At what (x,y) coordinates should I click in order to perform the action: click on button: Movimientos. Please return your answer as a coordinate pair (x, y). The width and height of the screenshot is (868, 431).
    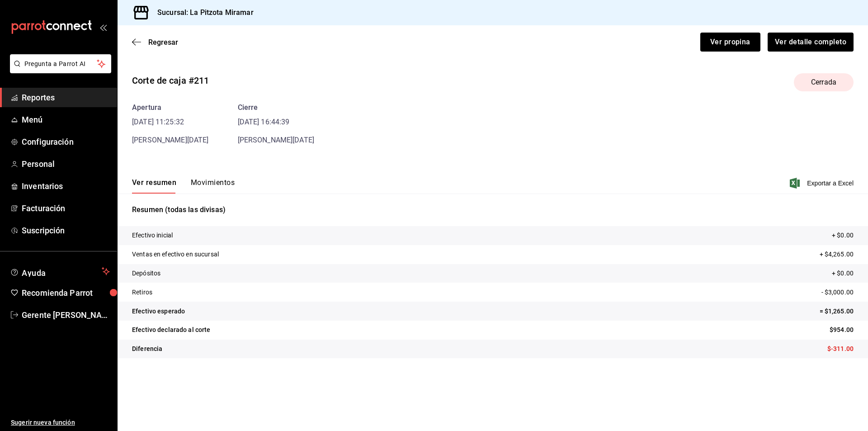
    Looking at the image, I should click on (212, 186).